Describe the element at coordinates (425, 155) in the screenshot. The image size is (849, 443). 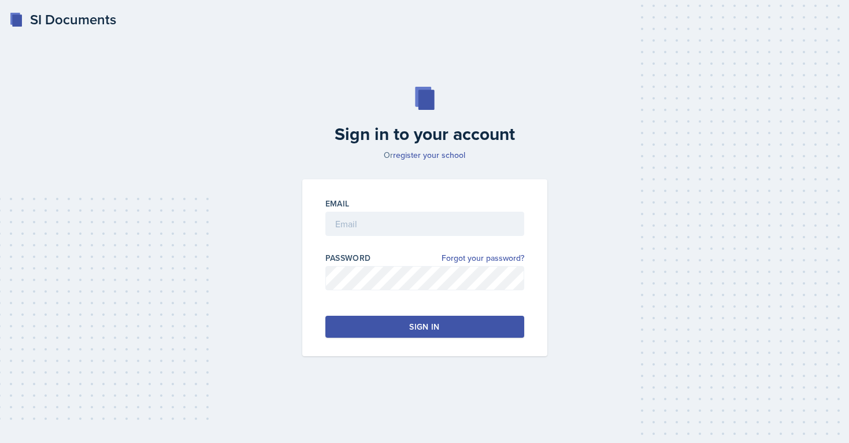
I see `p: Or` at that location.